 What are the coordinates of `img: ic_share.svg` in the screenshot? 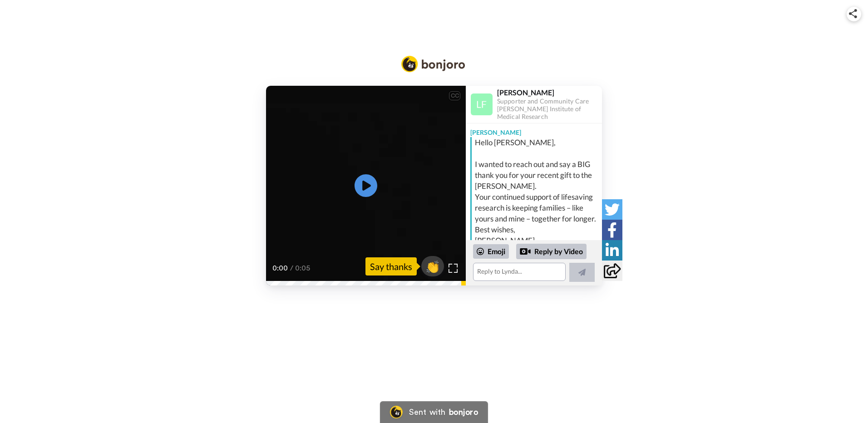 It's located at (853, 14).